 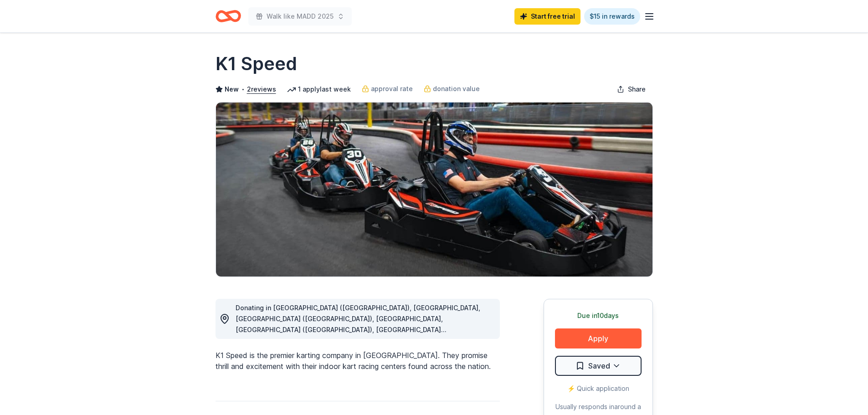 I want to click on h1: K1 Speed, so click(x=256, y=63).